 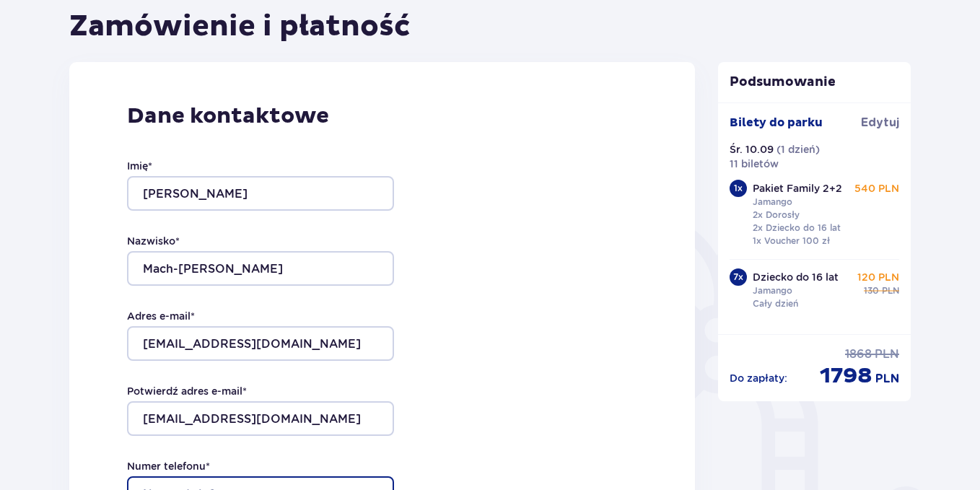 I want to click on p: 1868, so click(x=858, y=354).